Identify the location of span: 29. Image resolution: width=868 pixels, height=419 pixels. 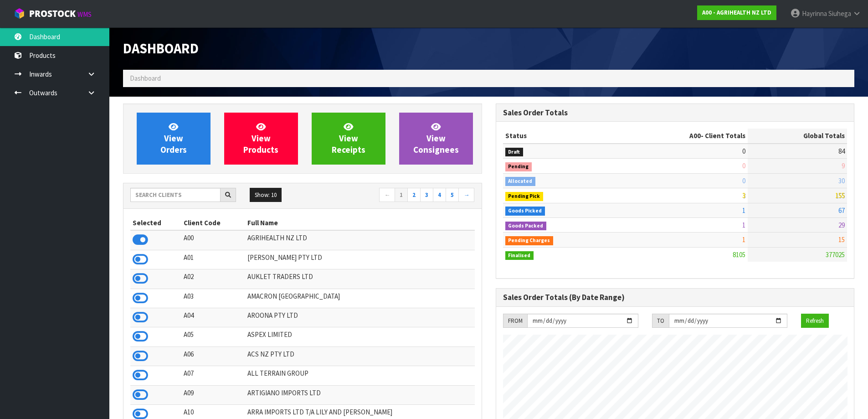
(842, 225).